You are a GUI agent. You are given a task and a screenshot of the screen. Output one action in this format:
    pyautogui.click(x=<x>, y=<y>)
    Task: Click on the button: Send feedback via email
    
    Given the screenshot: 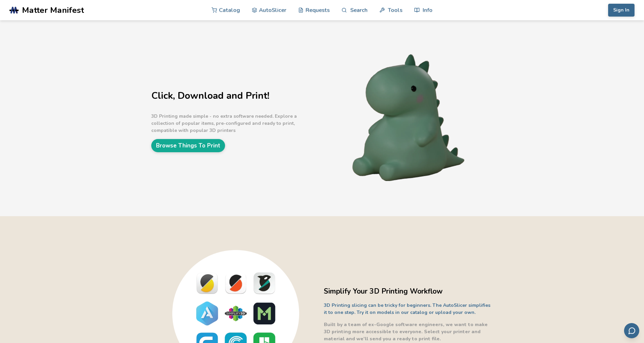 What is the action you would take?
    pyautogui.click(x=632, y=331)
    